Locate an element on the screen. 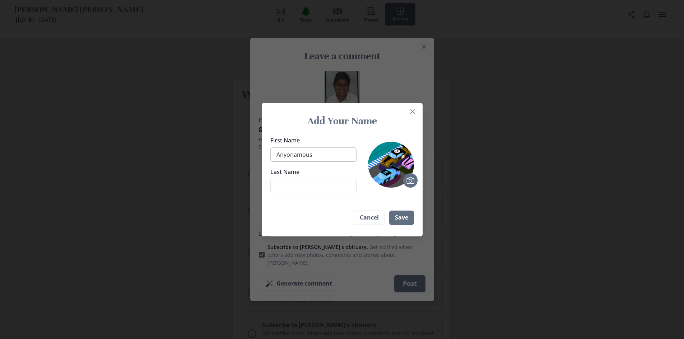 The height and width of the screenshot is (339, 684). button: Cancel is located at coordinates (369, 218).